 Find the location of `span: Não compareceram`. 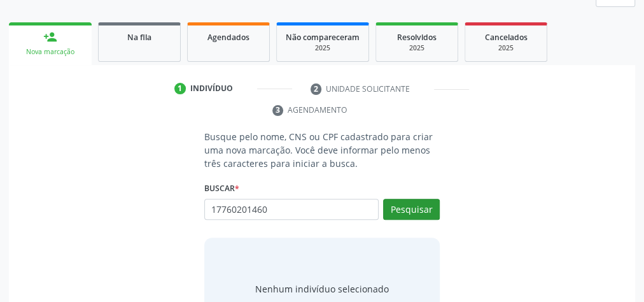

span: Não compareceram is located at coordinates (323, 37).